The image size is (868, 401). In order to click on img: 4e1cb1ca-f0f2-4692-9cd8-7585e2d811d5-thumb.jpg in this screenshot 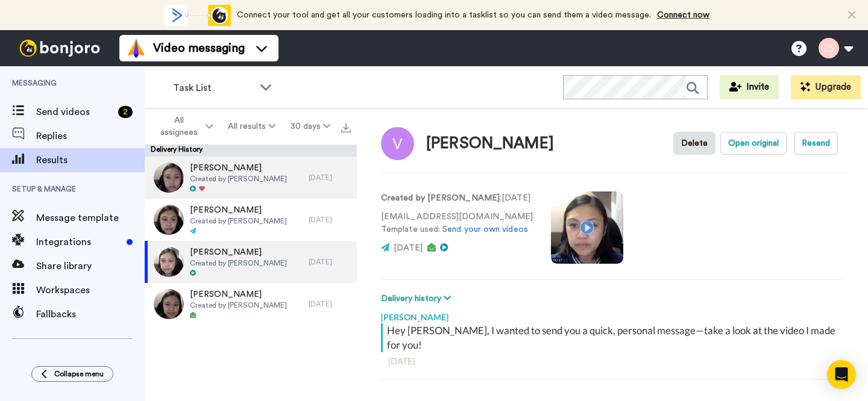, I will do `click(169, 262)`.